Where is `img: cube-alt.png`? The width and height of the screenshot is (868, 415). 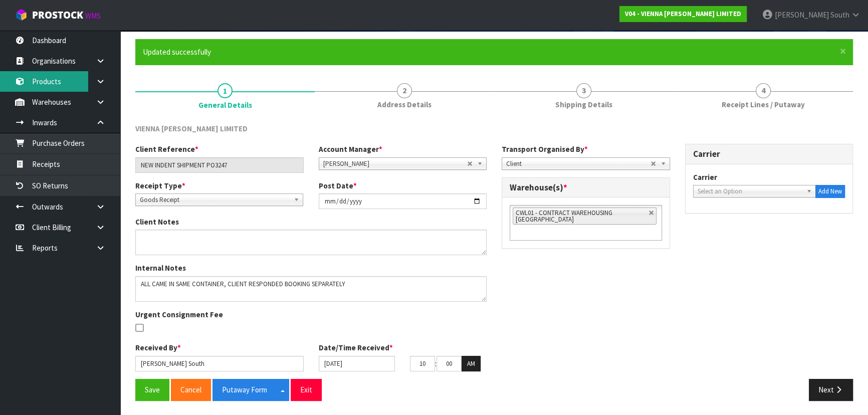 img: cube-alt.png is located at coordinates (21, 15).